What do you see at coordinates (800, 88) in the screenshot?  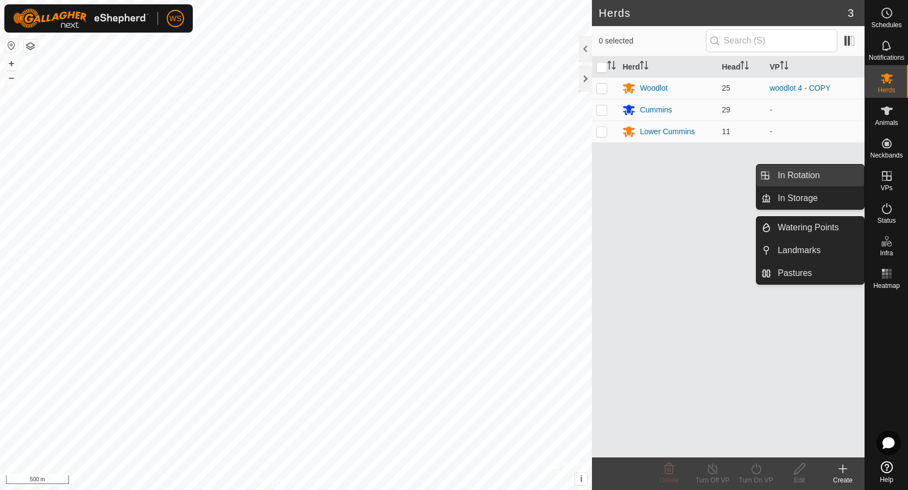 I see `a: woodlot 4 - COPY` at bounding box center [800, 88].